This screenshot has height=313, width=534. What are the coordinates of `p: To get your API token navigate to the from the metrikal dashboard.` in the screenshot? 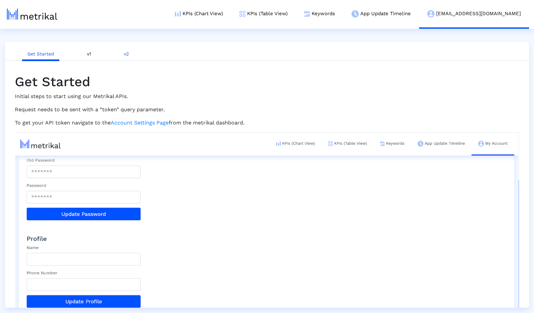 It's located at (267, 123).